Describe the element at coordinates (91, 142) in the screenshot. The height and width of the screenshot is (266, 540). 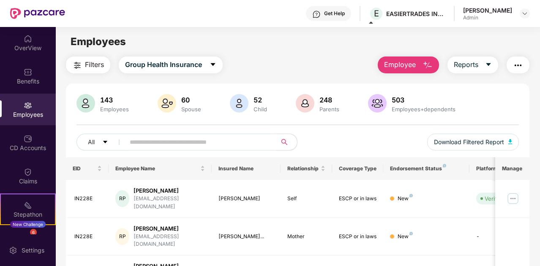
I see `span: All` at that location.